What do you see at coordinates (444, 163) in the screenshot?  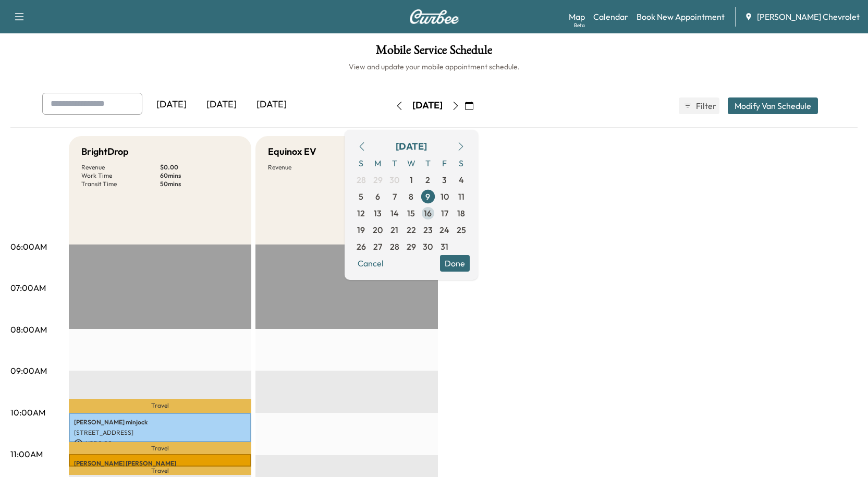 I see `span: F` at bounding box center [444, 163].